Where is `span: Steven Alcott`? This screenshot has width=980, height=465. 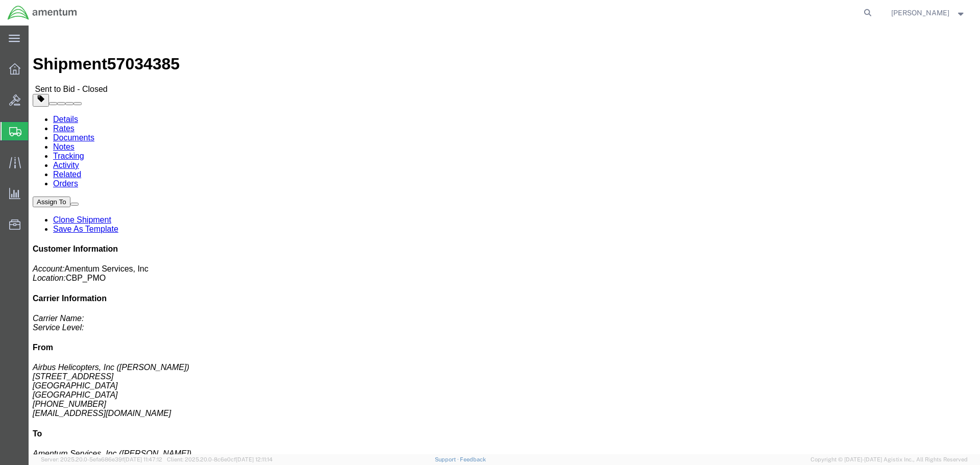 span: Steven Alcott is located at coordinates (920, 13).